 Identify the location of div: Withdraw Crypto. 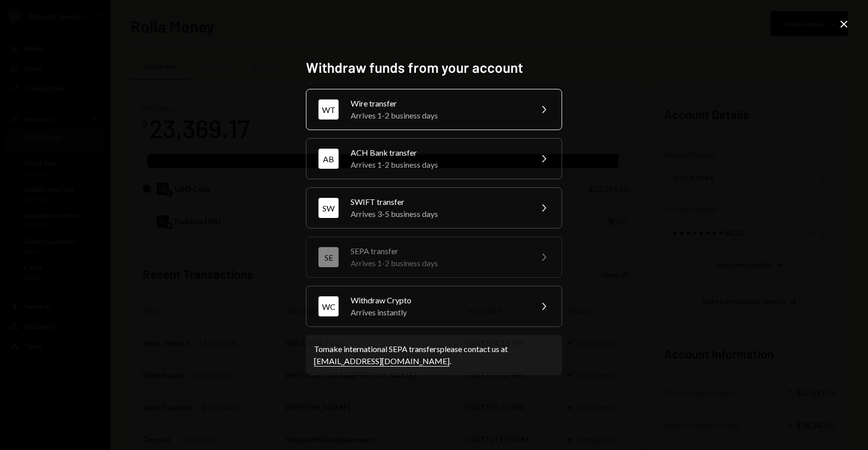
(438, 300).